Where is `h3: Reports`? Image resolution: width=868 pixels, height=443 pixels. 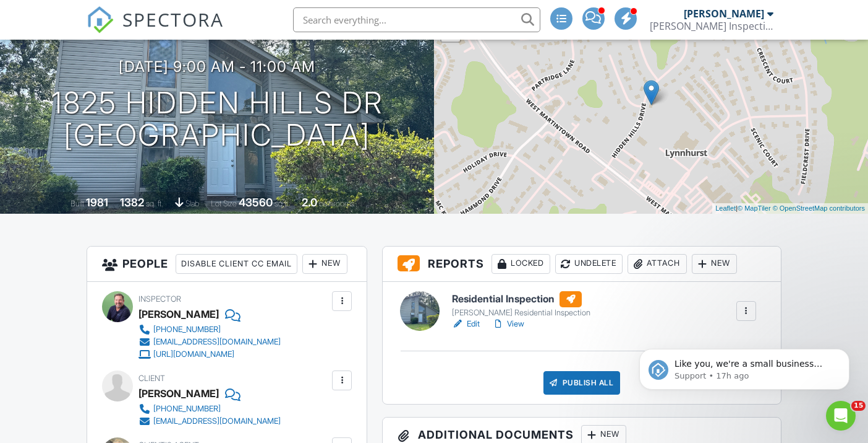
h3: Reports is located at coordinates (581, 263).